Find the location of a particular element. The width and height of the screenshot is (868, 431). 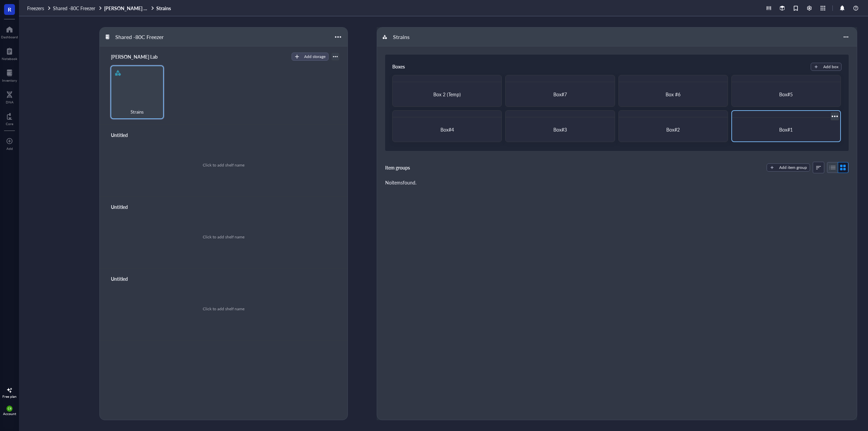

span: Shared -80C Freezer is located at coordinates (74, 8).